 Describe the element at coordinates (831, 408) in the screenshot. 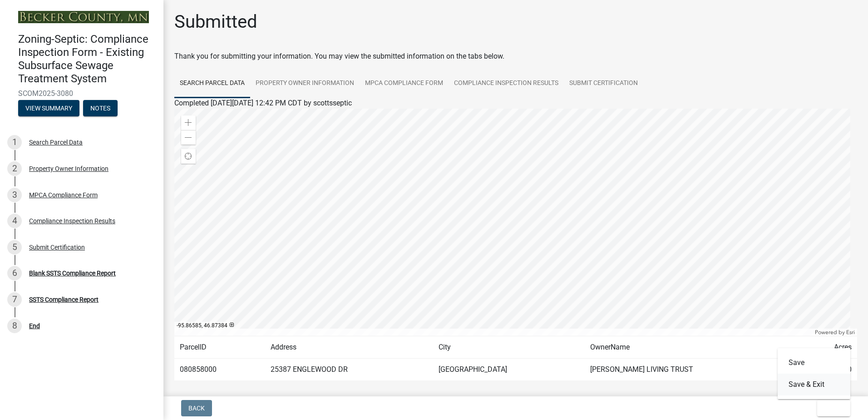

I see `span: Exit` at that location.